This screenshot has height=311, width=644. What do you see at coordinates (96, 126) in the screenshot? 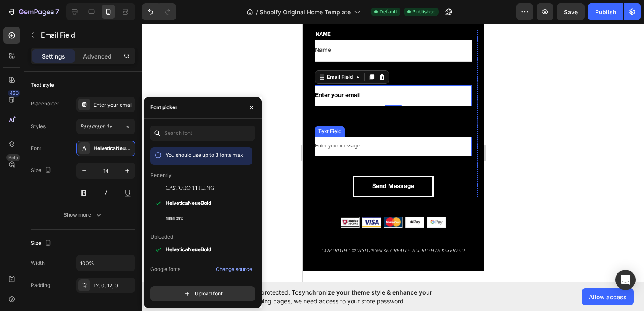
I see `span: Paragraph 1*` at bounding box center [96, 126].